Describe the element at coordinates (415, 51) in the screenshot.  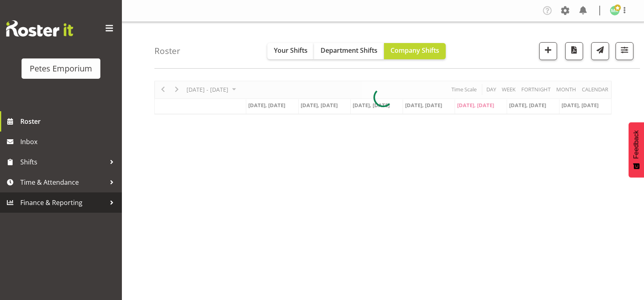
I see `button: Company Shifts` at that location.